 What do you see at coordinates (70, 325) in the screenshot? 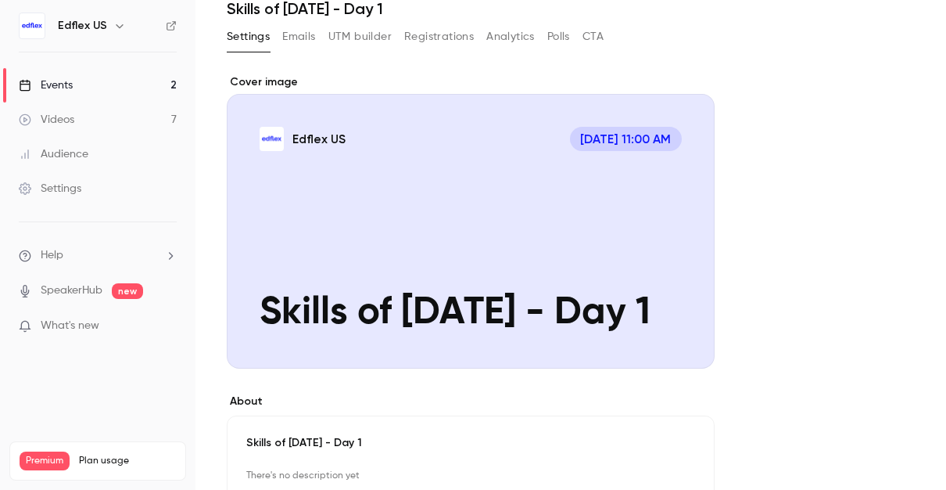
I see `span: What's new` at bounding box center [70, 325].